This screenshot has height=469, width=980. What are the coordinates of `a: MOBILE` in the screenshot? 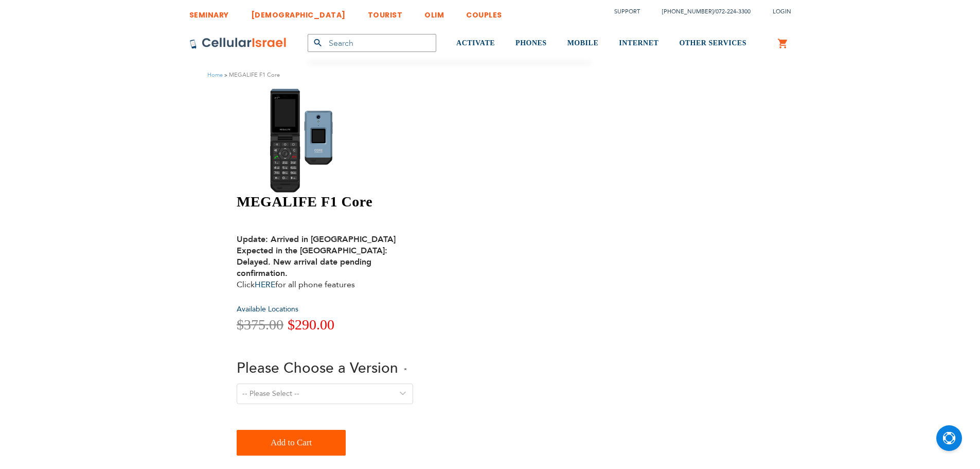 It's located at (583, 44).